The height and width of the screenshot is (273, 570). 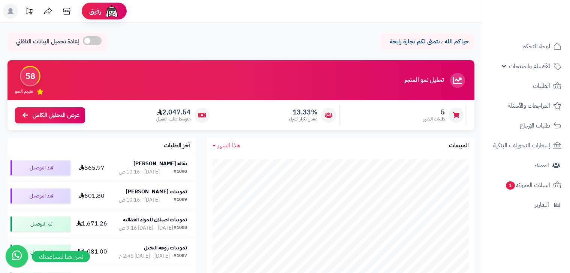 What do you see at coordinates (303, 112) in the screenshot?
I see `span: 13.33%` at bounding box center [303, 112].